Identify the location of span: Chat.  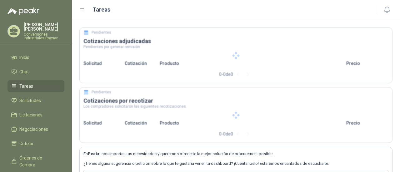
(24, 72).